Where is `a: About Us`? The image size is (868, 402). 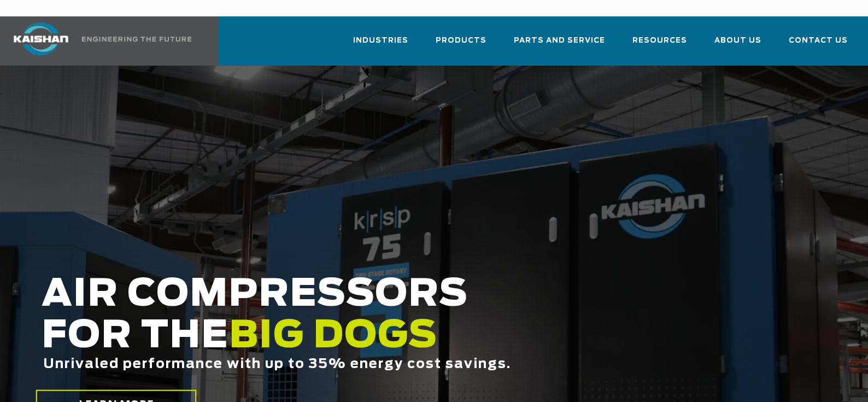 a: About Us is located at coordinates (738, 45).